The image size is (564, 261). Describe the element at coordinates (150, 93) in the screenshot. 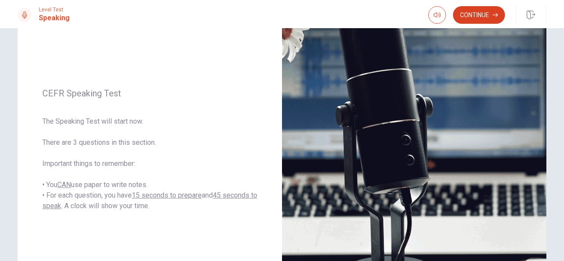

I see `span: CEFR Speaking Test` at that location.